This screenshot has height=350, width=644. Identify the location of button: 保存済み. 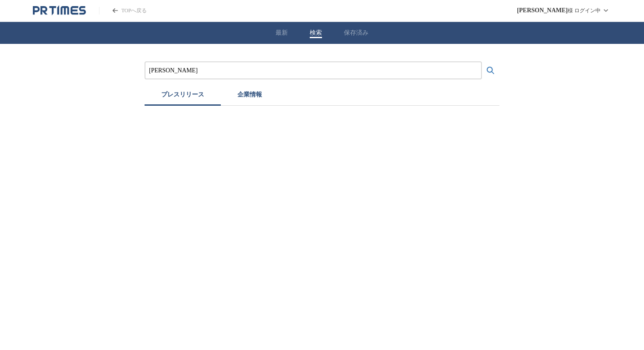
(356, 33).